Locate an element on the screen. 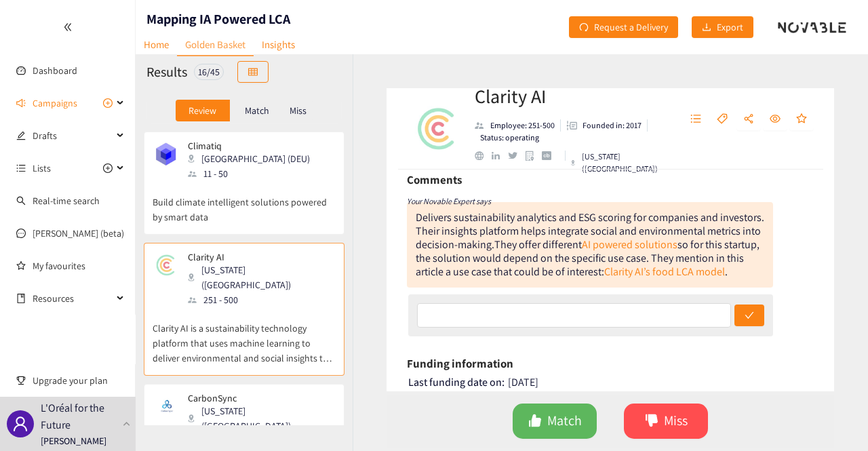 The image size is (868, 451). span: dislike is located at coordinates (652, 421).